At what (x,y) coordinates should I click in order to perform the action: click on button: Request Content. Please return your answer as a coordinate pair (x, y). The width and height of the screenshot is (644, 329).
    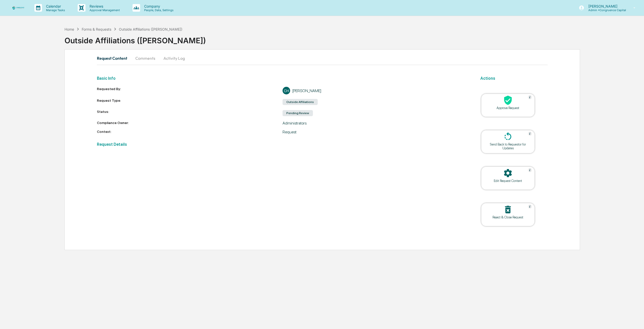
    Looking at the image, I should click on (114, 58).